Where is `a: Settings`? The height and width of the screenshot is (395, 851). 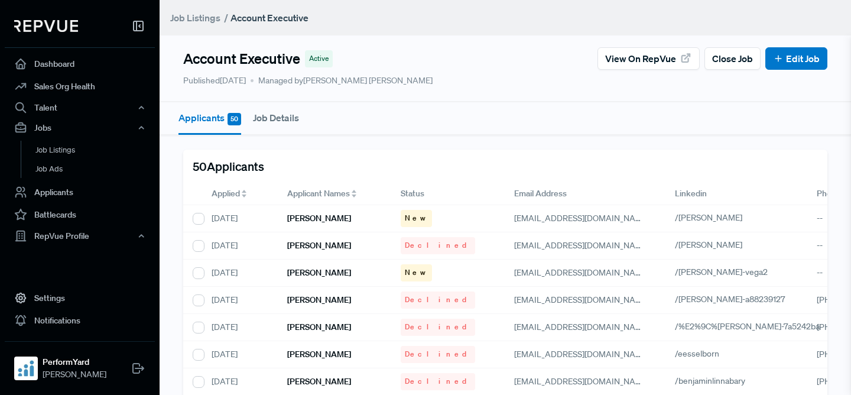 a: Settings is located at coordinates (80, 298).